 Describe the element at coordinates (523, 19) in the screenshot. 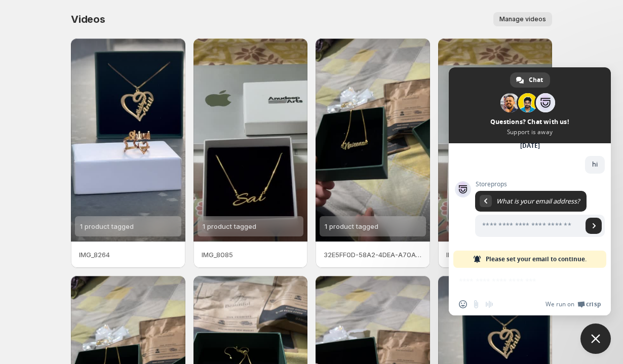

I see `span: Manage videos` at that location.